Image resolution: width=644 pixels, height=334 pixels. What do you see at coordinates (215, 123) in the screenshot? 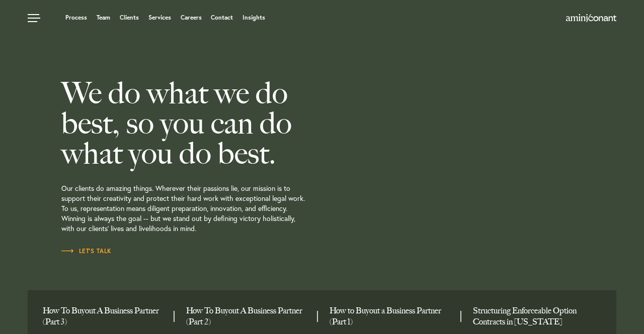
I see `h2: We do what we do best, so you can do what you do best.` at bounding box center [215, 123].